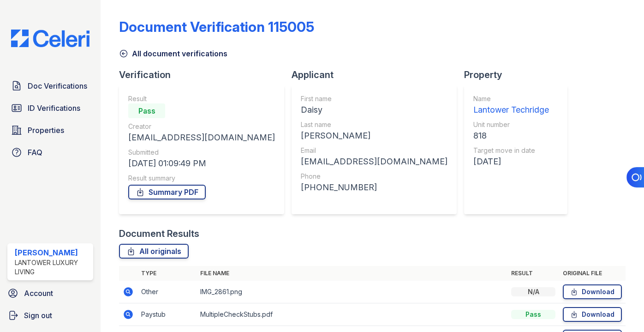 Image resolution: width=644 pixels, height=332 pixels. What do you see at coordinates (202, 152) in the screenshot?
I see `div: Submitted` at bounding box center [202, 152].